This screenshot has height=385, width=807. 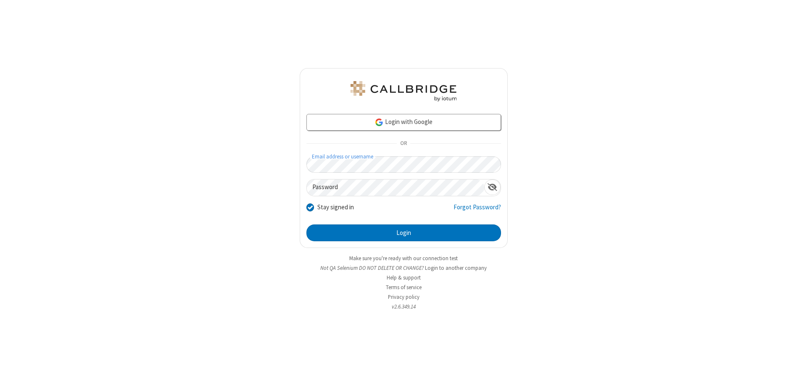 I want to click on input: Email address or username, so click(x=404, y=164).